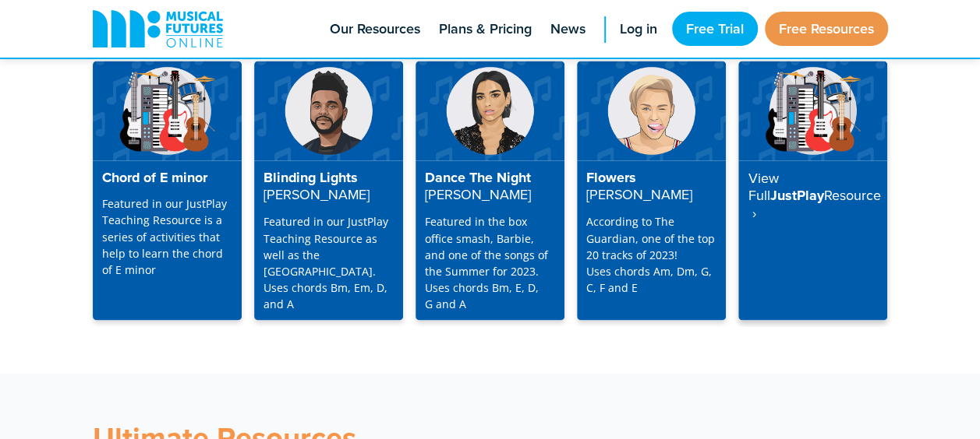 The height and width of the screenshot is (439, 980). Describe the element at coordinates (167, 179) in the screenshot. I see `h4: Chord of E minor` at that location.